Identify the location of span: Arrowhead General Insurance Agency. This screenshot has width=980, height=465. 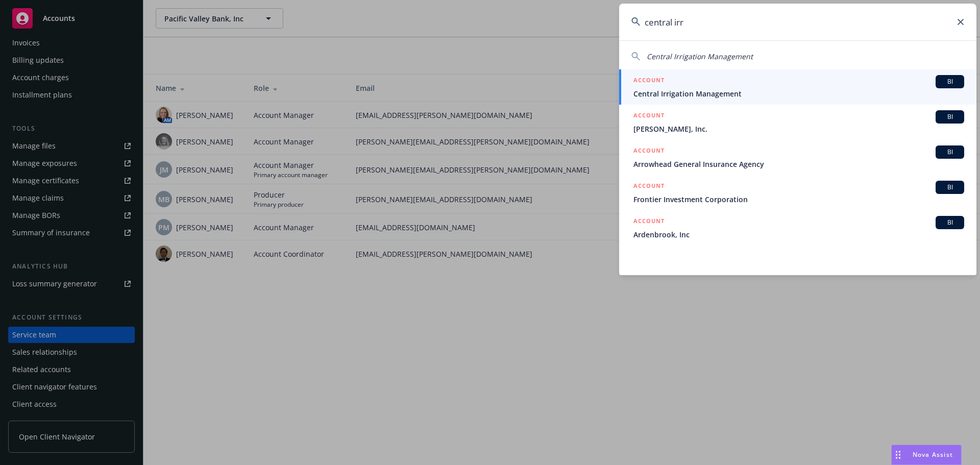
(799, 164).